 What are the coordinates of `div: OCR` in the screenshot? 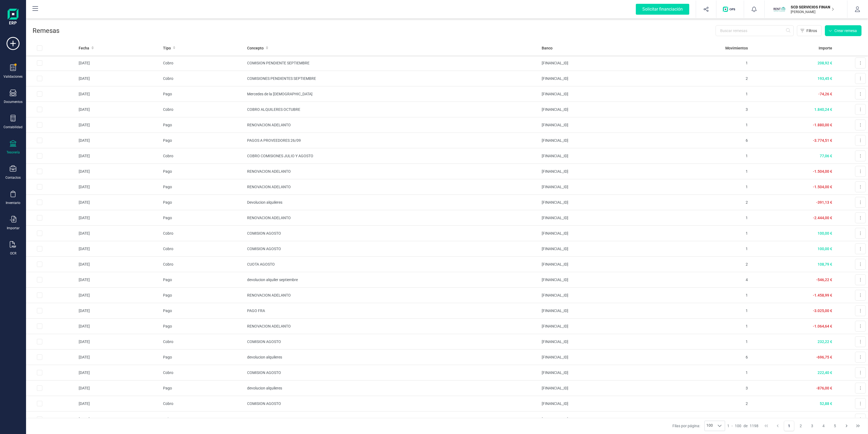 It's located at (13, 253).